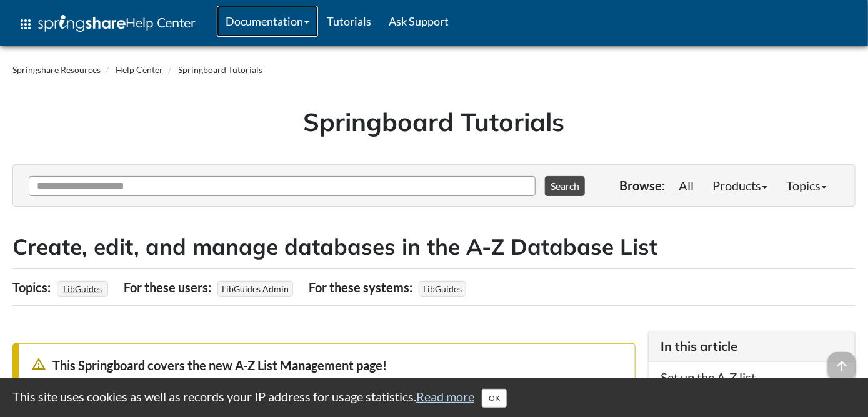 This screenshot has height=417, width=868. I want to click on a: Set up the A-Z list, so click(708, 377).